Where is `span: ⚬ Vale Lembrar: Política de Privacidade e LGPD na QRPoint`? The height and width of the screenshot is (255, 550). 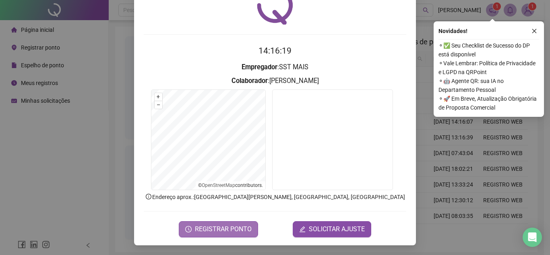
span: ⚬ Vale Lembrar: Política de Privacidade e LGPD na QRPoint is located at coordinates (489, 68).